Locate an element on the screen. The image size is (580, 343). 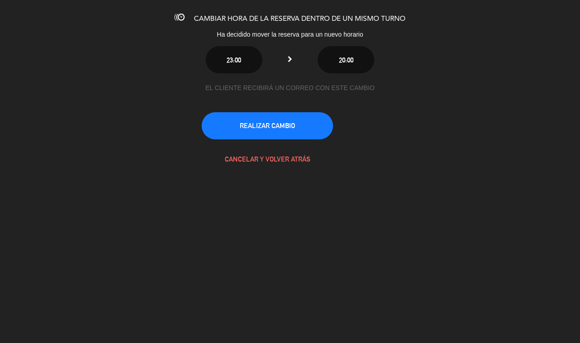
div: EL CLIENTE RECIBIRÁ UN CORREO CON ESTE CAMBIO is located at coordinates (290, 88).